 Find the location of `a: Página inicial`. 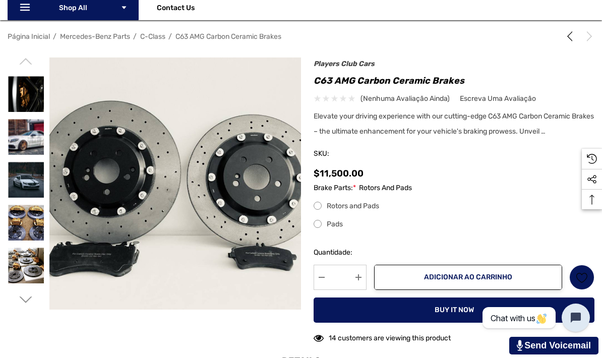

a: Página inicial is located at coordinates (29, 36).